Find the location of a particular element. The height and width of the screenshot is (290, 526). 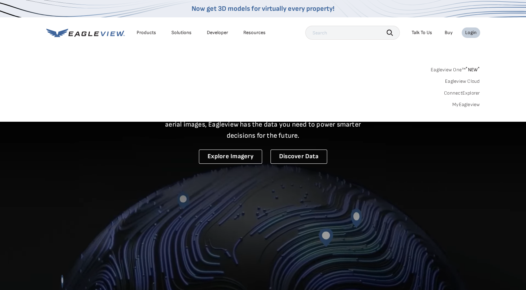

div: Login is located at coordinates (471, 33).